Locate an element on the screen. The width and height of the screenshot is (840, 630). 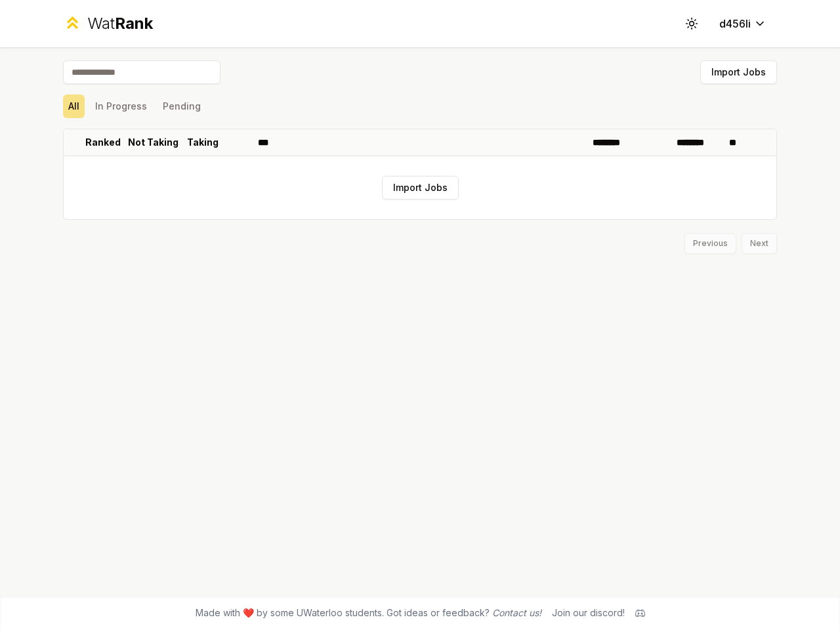
div: Wat is located at coordinates (120, 23).